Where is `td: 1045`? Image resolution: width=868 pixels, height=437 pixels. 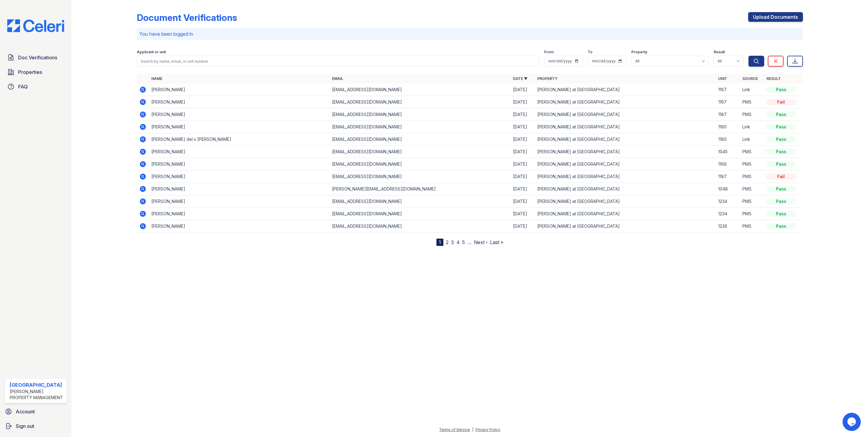
td: 1045 is located at coordinates (728, 152).